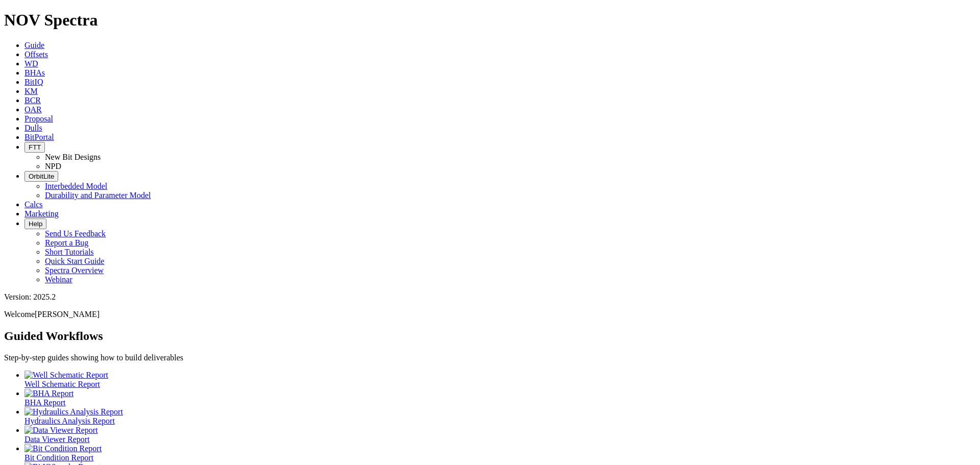  Describe the element at coordinates (35, 147) in the screenshot. I see `span: FTT` at that location.